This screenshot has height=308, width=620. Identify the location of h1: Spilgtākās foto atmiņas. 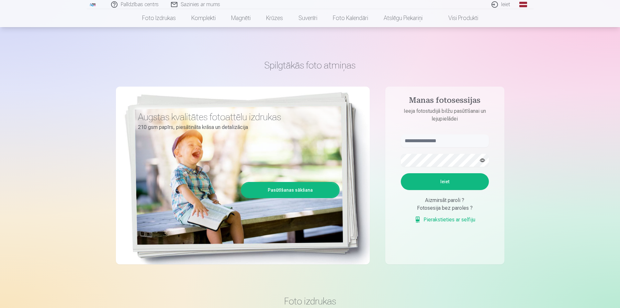
(310, 65).